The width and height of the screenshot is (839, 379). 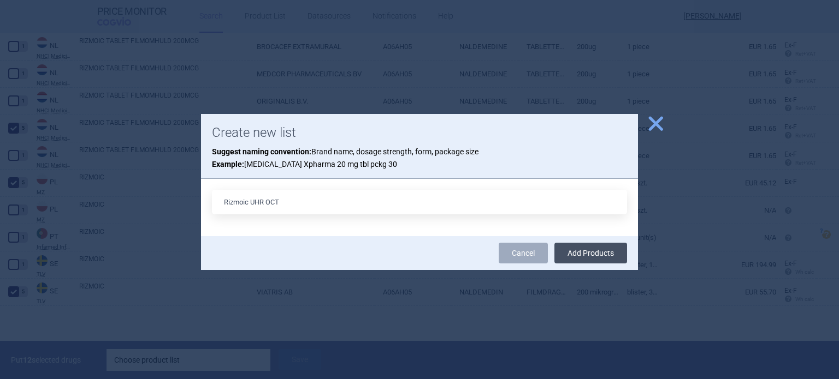 What do you see at coordinates (419, 202) in the screenshot?
I see `input: List name` at bounding box center [419, 202].